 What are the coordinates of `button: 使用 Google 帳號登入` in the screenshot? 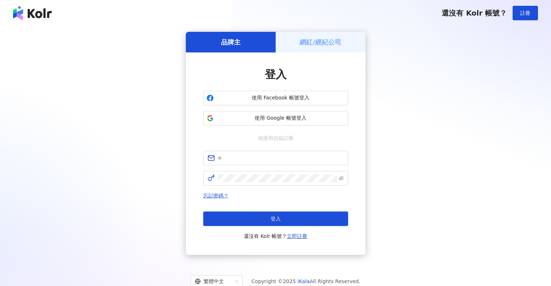 It's located at (275, 118).